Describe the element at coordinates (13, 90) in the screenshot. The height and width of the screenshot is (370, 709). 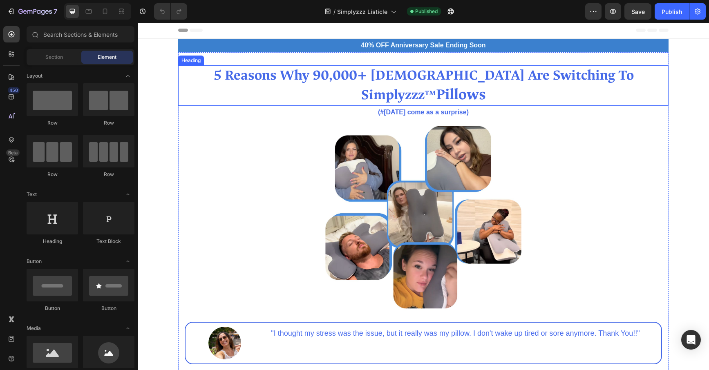
I see `div: 450` at that location.